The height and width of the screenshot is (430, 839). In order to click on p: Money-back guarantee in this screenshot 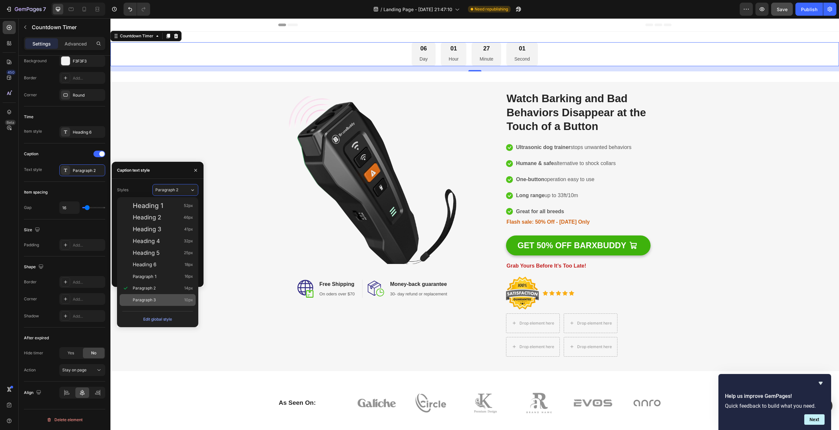, I will do `click(308, 266)`.